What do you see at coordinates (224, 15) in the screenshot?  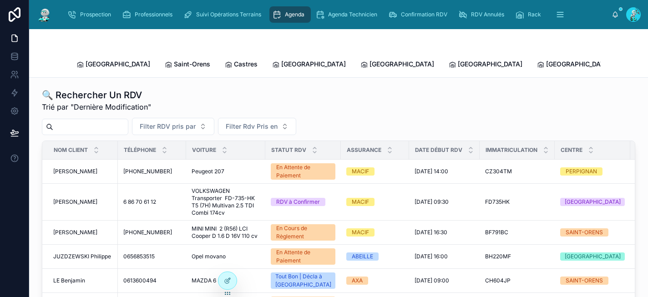 I see `a: Suivi Opérations Terrains` at bounding box center [224, 15].